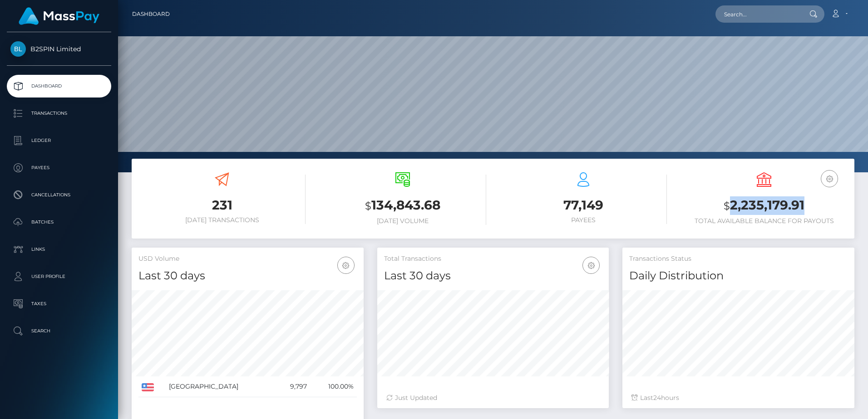 This screenshot has height=419, width=868. I want to click on p: User Profile, so click(59, 277).